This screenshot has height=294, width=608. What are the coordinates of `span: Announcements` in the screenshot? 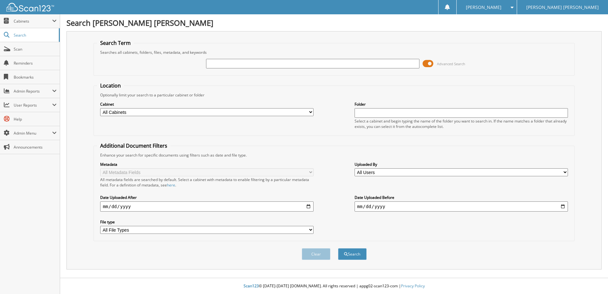 It's located at (35, 147).